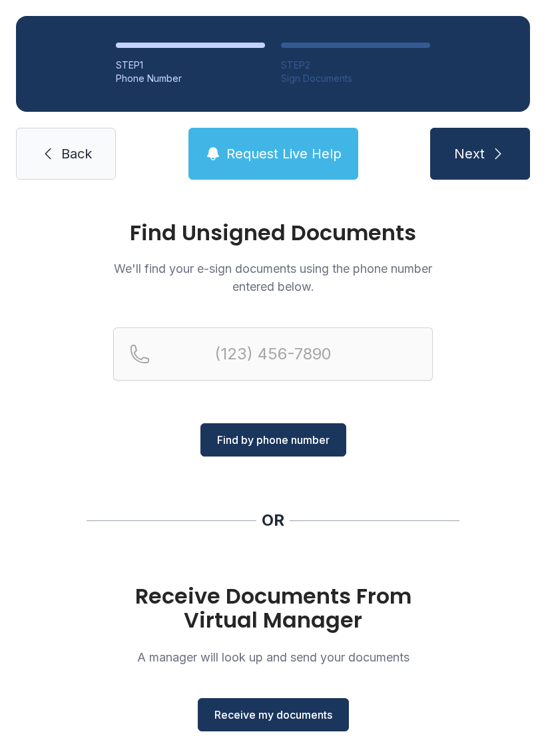 Image resolution: width=546 pixels, height=756 pixels. Describe the element at coordinates (273, 520) in the screenshot. I see `div: OR` at that location.